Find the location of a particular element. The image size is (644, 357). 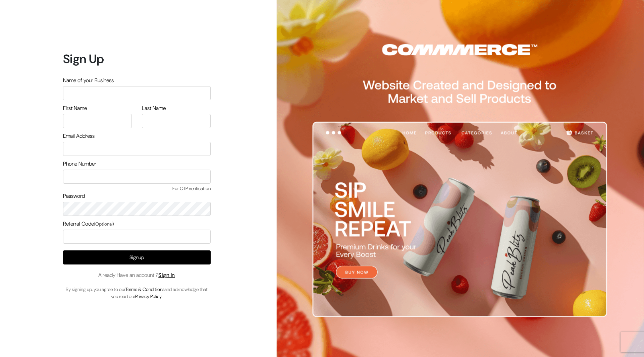

label: Last Name is located at coordinates (154, 108).